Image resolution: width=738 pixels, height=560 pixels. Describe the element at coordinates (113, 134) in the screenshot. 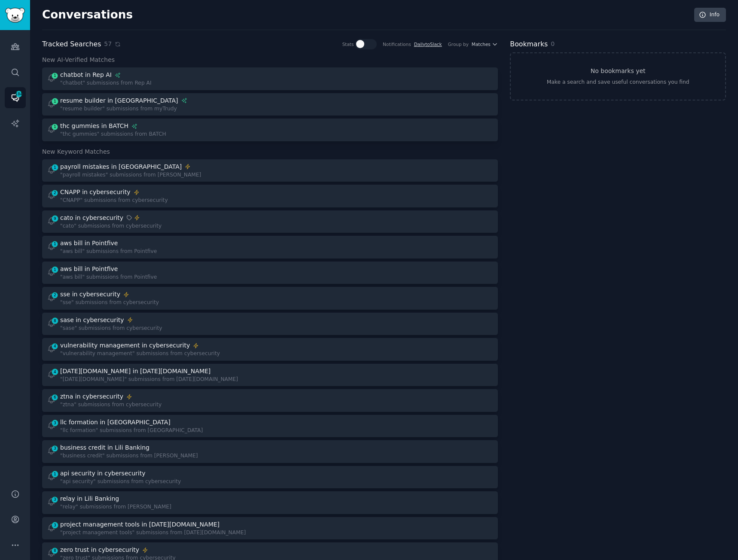

I see `div: "thc gummies" submissions from BATCH` at that location.